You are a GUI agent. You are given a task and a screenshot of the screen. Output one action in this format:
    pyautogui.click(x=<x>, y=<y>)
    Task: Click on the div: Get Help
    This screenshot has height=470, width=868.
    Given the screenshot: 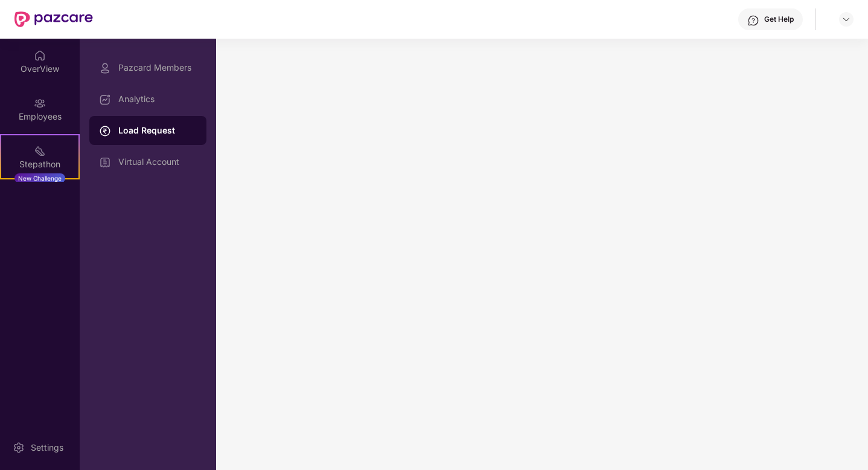 What is the action you would take?
    pyautogui.click(x=778, y=19)
    